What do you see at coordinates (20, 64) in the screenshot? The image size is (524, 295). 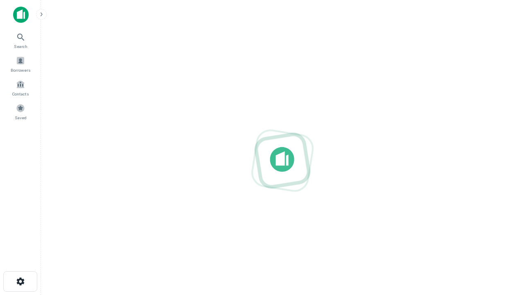 I see `div: Borrowers` at bounding box center [20, 64].